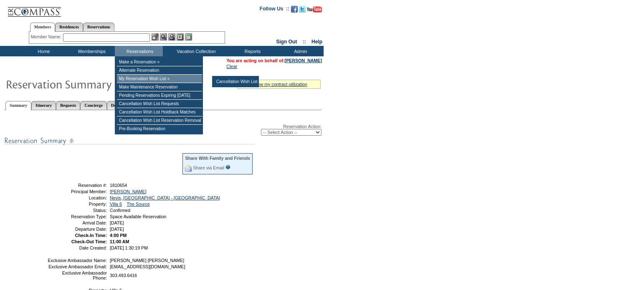 The width and height of the screenshot is (635, 290). Describe the element at coordinates (116, 204) in the screenshot. I see `a: Villa 6` at that location.